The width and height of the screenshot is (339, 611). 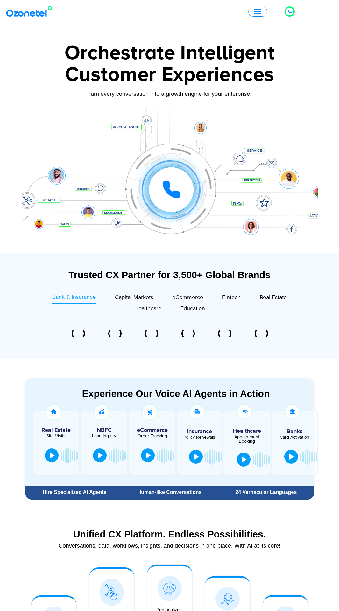 I want to click on a: Fintech, so click(x=231, y=299).